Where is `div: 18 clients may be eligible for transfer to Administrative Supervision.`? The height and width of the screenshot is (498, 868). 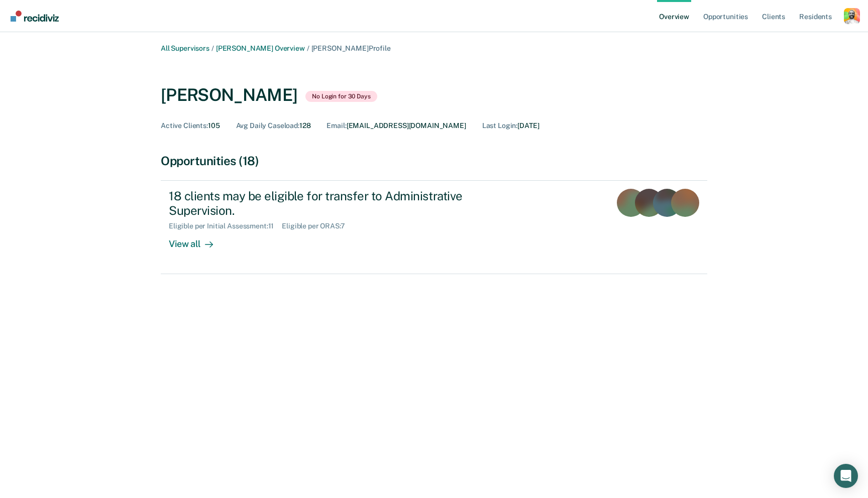 div: 18 clients may be eligible for transfer to Administrative Supervision. is located at coordinates (345, 203).